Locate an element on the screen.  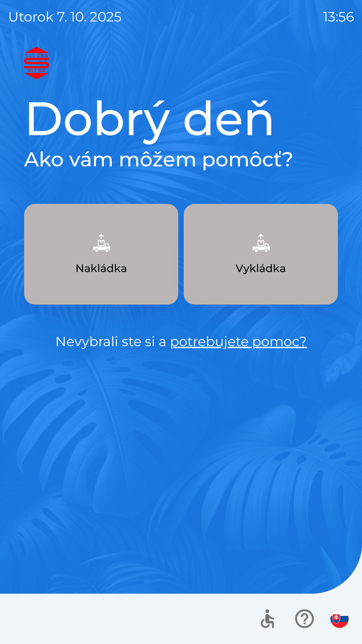
h1: Dobrý deň is located at coordinates (181, 119).